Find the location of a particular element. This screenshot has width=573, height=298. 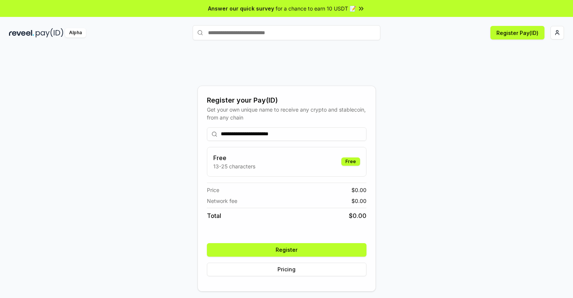

span: Answer our quick survey is located at coordinates (241, 8).